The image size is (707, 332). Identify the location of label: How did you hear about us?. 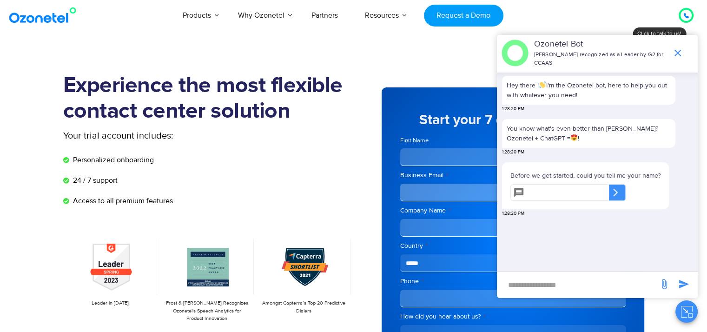
(513, 317).